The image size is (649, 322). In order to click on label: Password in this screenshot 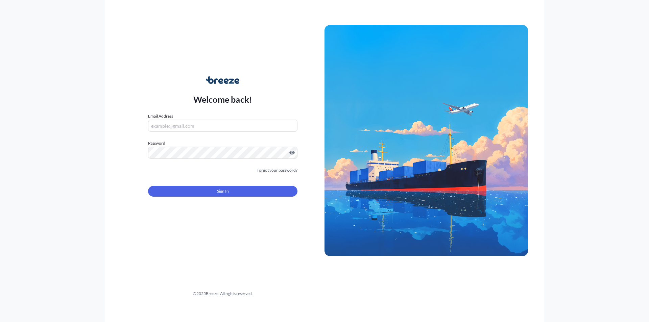, I will do `click(223, 143)`.